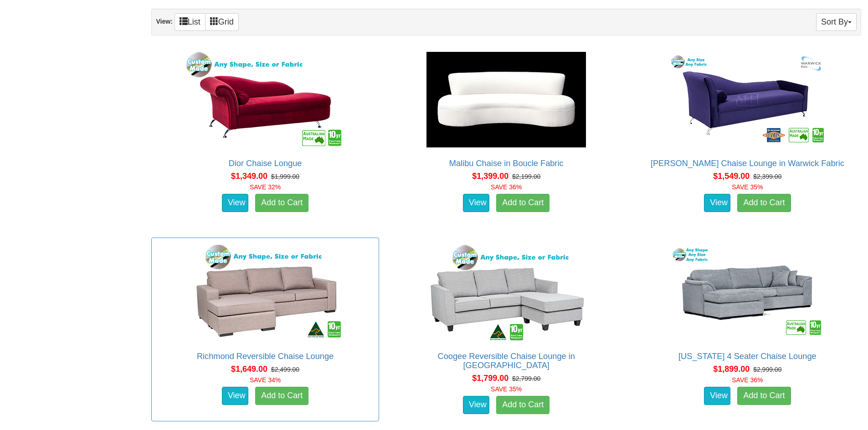 This screenshot has height=430, width=868. Describe the element at coordinates (767, 177) in the screenshot. I see `del: $2,399.00` at that location.